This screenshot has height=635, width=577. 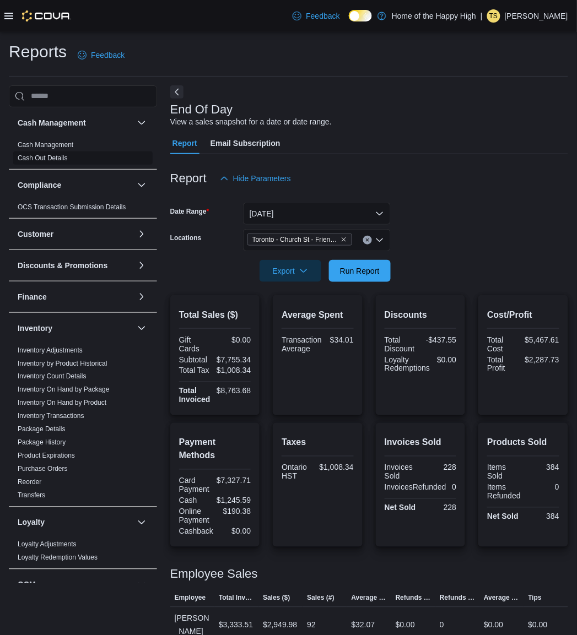 I want to click on div: Gift Cards, so click(x=196, y=344).